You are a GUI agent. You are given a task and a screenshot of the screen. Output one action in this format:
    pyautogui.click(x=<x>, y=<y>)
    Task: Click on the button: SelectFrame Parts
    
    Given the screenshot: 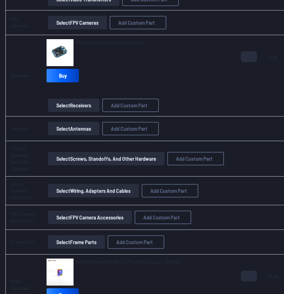 What is the action you would take?
    pyautogui.click(x=76, y=242)
    